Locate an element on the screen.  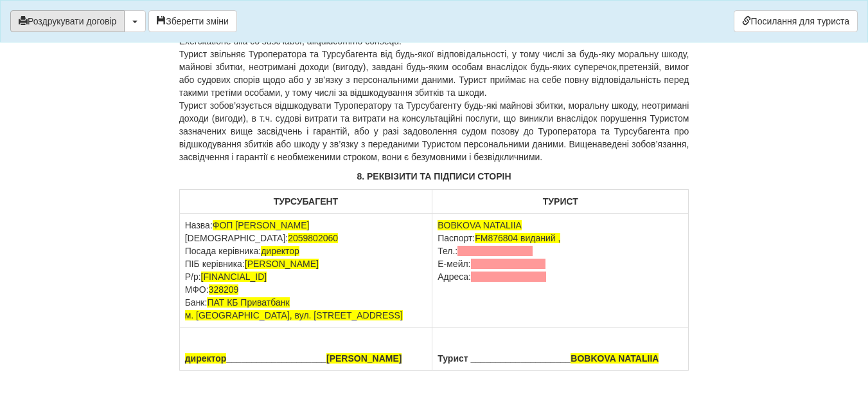
span: 2059802060 is located at coordinates (313, 238).